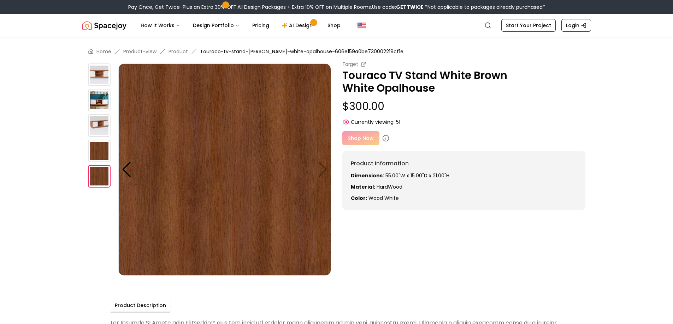 This screenshot has width=673, height=324. What do you see at coordinates (178, 52) in the screenshot?
I see `a: Product` at bounding box center [178, 52].